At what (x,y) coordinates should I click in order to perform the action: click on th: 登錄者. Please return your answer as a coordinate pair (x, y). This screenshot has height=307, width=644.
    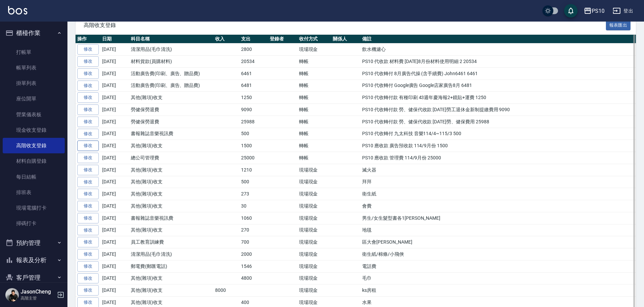
    Looking at the image, I should click on (283, 39).